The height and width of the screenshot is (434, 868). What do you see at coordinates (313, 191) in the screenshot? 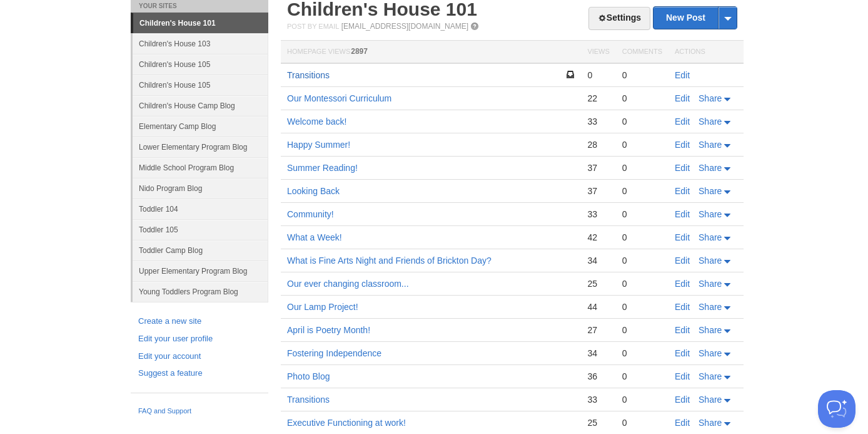
I see `a: Looking Back` at bounding box center [313, 191].